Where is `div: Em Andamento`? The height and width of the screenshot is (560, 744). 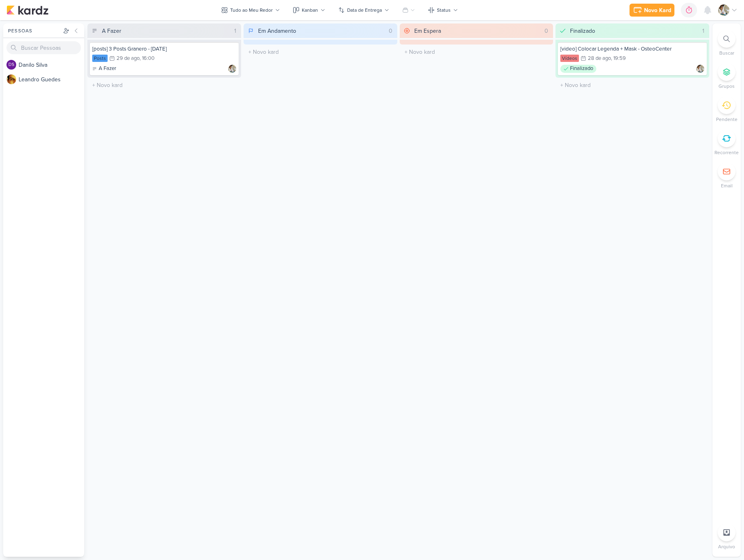 div: Em Andamento is located at coordinates (277, 31).